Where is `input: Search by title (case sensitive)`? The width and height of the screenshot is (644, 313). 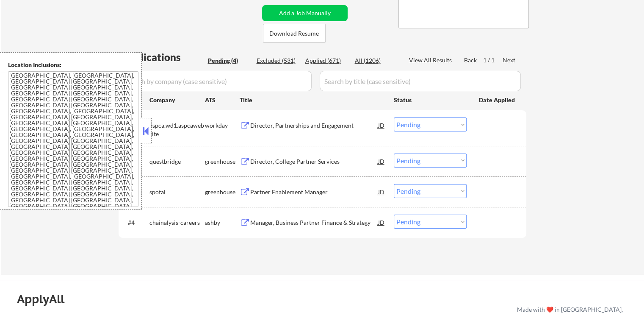 input: Search by title (case sensitive) is located at coordinates (420, 81).